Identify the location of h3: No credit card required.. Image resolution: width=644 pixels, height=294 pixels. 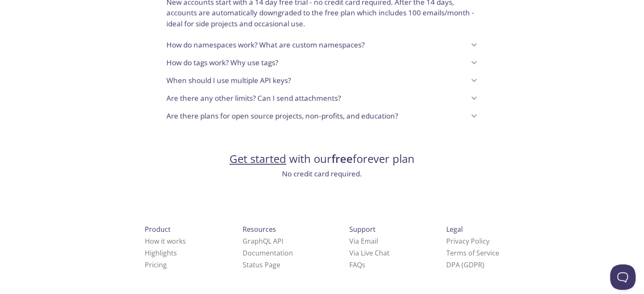
(322, 174).